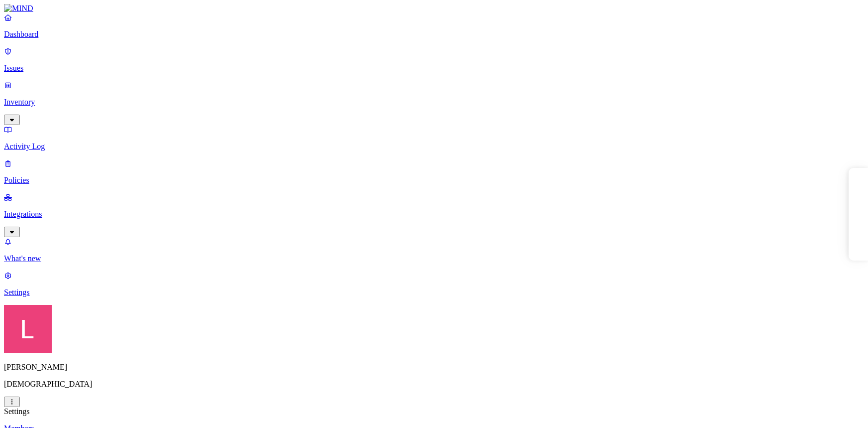  Describe the element at coordinates (434, 284) in the screenshot. I see `a: Settings` at that location.